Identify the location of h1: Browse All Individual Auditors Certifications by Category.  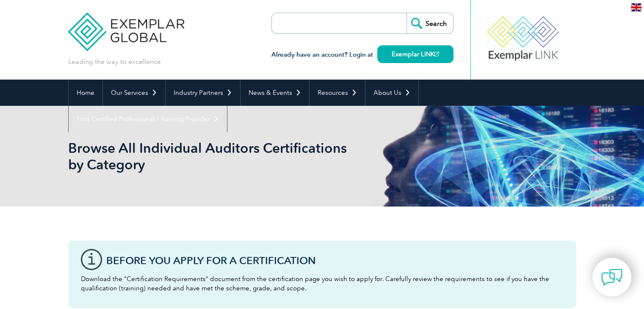
(231, 156).